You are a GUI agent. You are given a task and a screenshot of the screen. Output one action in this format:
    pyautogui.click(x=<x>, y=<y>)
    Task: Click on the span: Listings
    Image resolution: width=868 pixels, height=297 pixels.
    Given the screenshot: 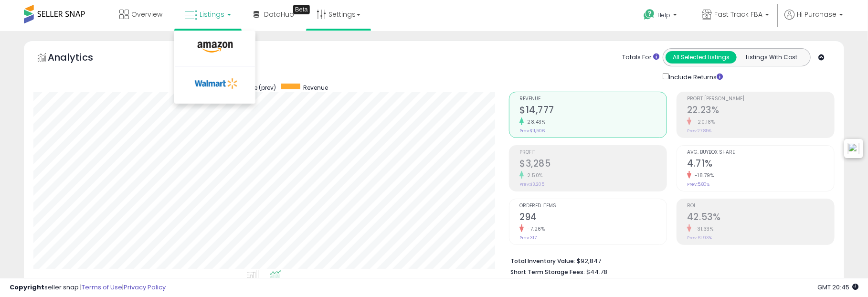 What is the action you would take?
    pyautogui.click(x=212, y=15)
    